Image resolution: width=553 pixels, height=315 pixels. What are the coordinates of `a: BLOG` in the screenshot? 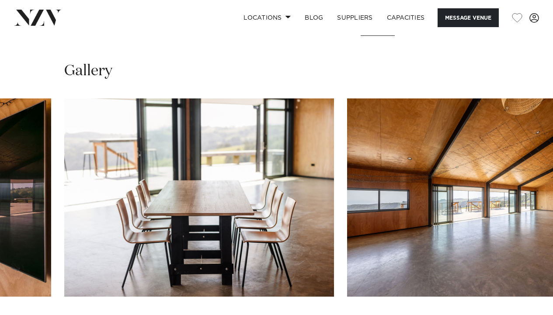 It's located at (314, 17).